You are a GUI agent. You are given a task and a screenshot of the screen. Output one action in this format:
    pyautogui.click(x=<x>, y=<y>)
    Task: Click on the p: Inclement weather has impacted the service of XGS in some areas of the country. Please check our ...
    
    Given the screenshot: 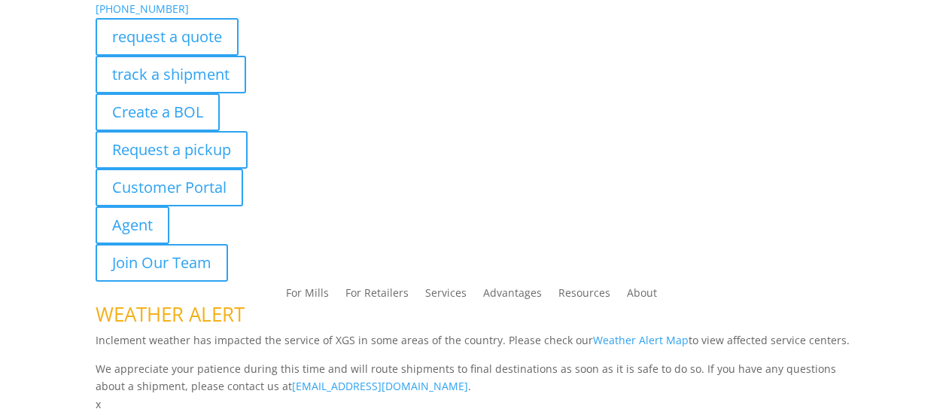 What is the action you would take?
    pyautogui.click(x=476, y=345)
    